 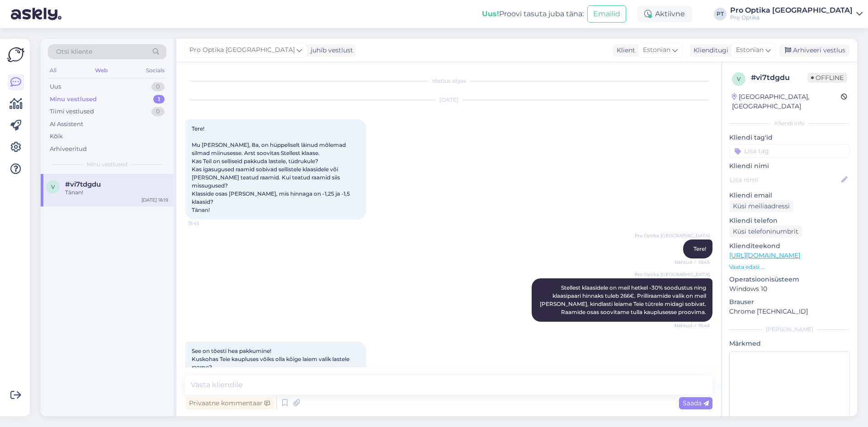 I want to click on div: Tiimi vestlused, so click(x=72, y=112).